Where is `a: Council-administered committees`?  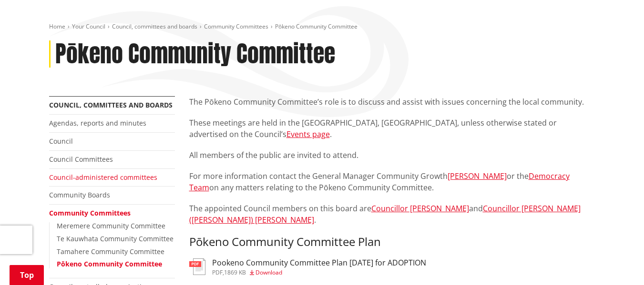 a: Council-administered committees is located at coordinates (103, 177).